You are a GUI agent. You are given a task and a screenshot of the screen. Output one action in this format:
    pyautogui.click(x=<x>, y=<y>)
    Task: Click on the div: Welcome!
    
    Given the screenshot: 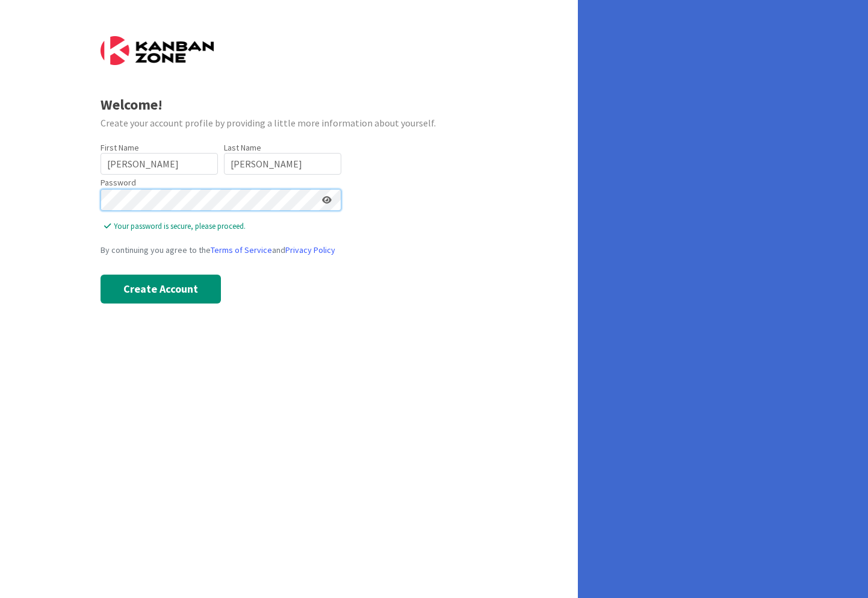 What is the action you would take?
    pyautogui.click(x=289, y=105)
    